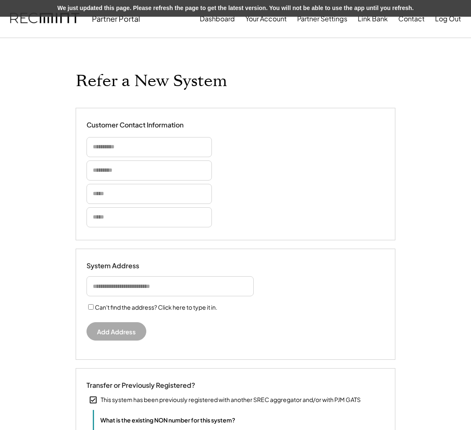 The height and width of the screenshot is (430, 471). Describe the element at coordinates (45, 19) in the screenshot. I see `img: recmint-logotype%403x.png` at that location.